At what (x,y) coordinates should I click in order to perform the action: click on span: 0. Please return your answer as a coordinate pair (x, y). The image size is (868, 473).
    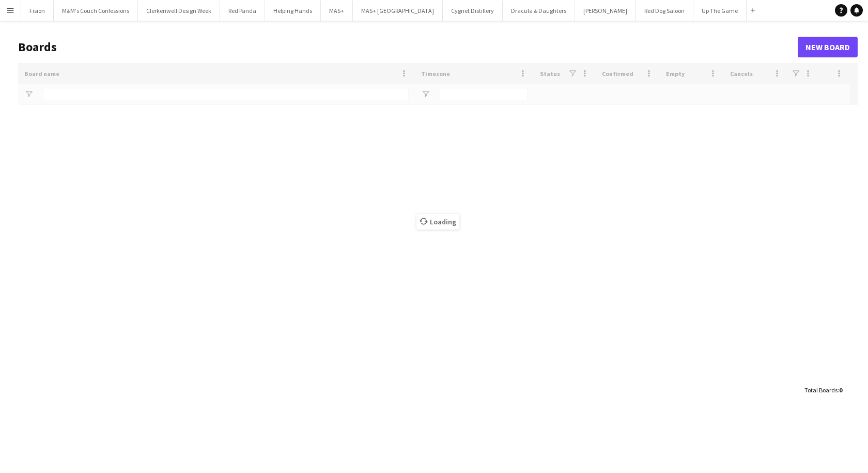
    Looking at the image, I should click on (841, 390).